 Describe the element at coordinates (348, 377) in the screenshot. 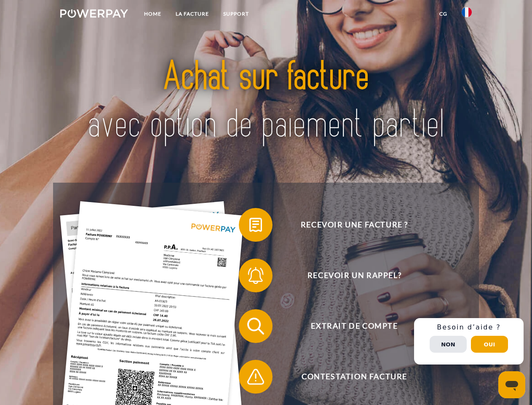

I see `button: Contestation Facture` at that location.